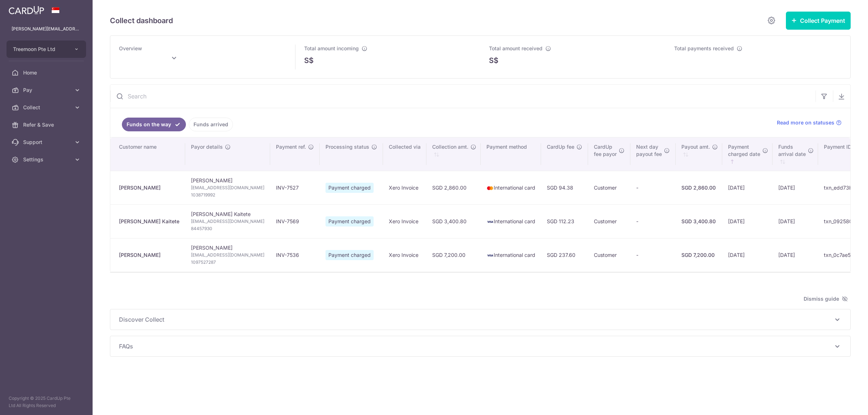 The width and height of the screenshot is (868, 415). What do you see at coordinates (565, 154) in the screenshot?
I see `th: CardUp fee` at bounding box center [565, 154].